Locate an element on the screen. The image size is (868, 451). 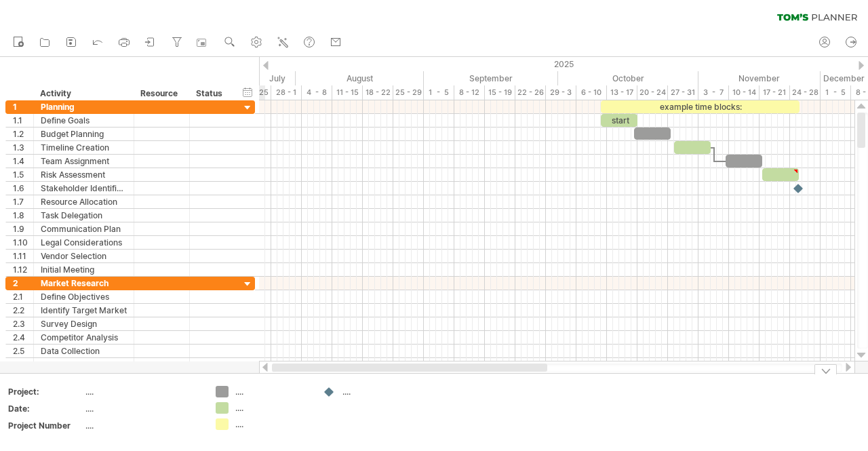
div: 6 - 10 is located at coordinates (591, 92).